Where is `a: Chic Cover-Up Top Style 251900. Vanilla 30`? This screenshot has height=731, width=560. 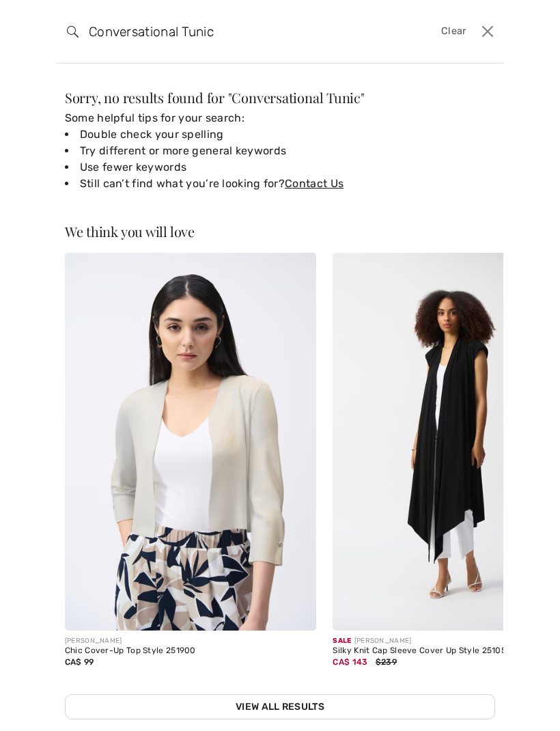 a: Chic Cover-Up Top Style 251900. Vanilla 30 is located at coordinates (191, 441).